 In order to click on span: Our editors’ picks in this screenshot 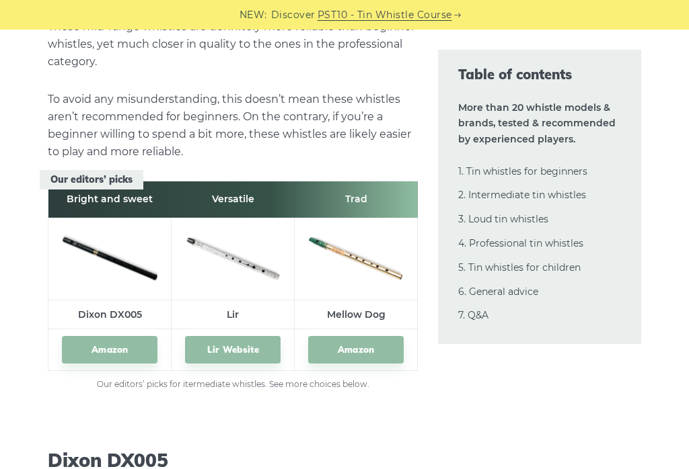, I will do `click(91, 180)`.